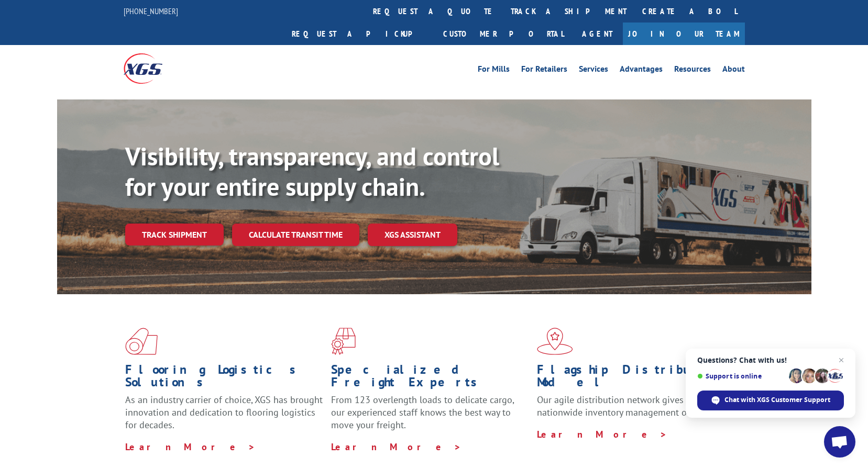 Image resolution: width=868 pixels, height=468 pixels. What do you see at coordinates (359, 34) in the screenshot?
I see `a: Request a pickup` at bounding box center [359, 34].